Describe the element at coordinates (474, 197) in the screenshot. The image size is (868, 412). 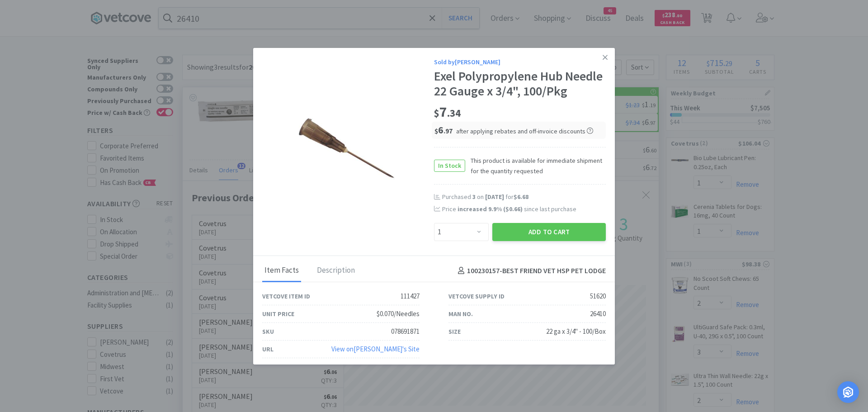
I see `span: 3` at that location.